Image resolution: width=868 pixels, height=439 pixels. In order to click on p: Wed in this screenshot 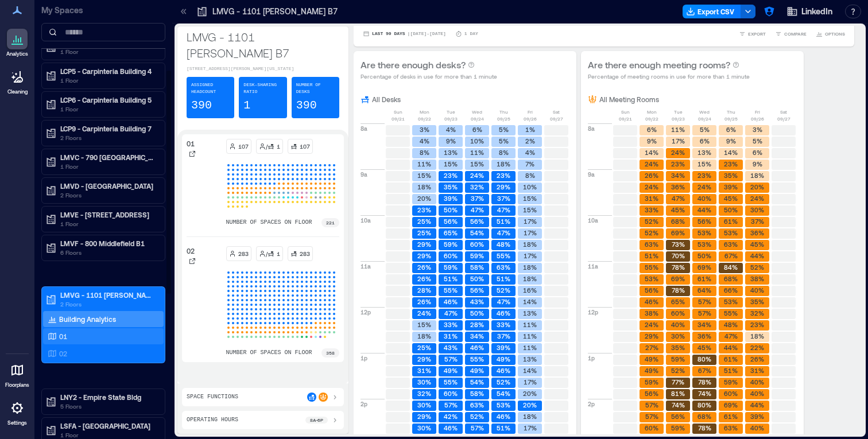, I will do `click(477, 112)`.